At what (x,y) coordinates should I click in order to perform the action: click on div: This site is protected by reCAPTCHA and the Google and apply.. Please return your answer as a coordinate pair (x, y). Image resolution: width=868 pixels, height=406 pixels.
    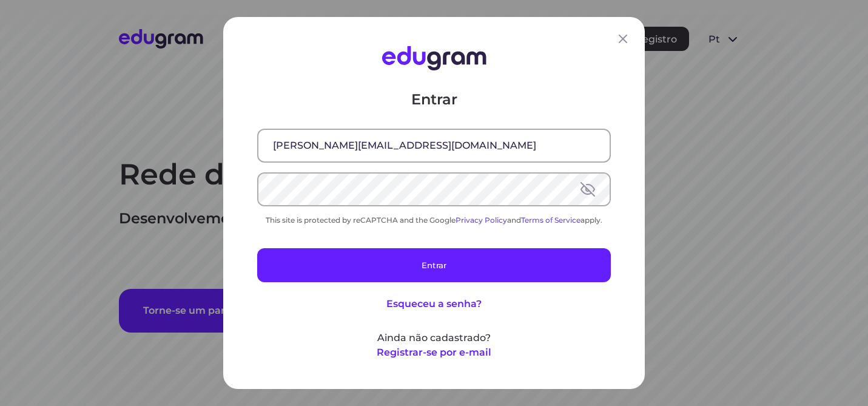
    Looking at the image, I should click on (434, 219).